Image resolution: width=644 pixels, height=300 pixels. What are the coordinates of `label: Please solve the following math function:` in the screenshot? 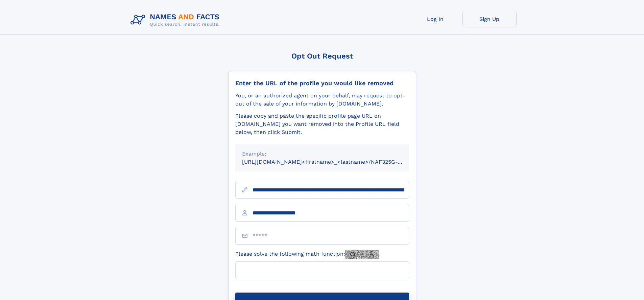 It's located at (307, 254).